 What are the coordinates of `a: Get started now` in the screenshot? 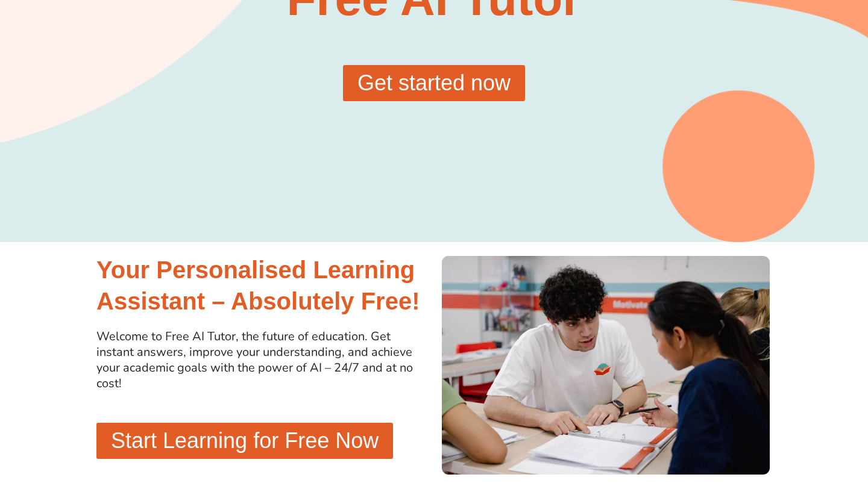 It's located at (434, 83).